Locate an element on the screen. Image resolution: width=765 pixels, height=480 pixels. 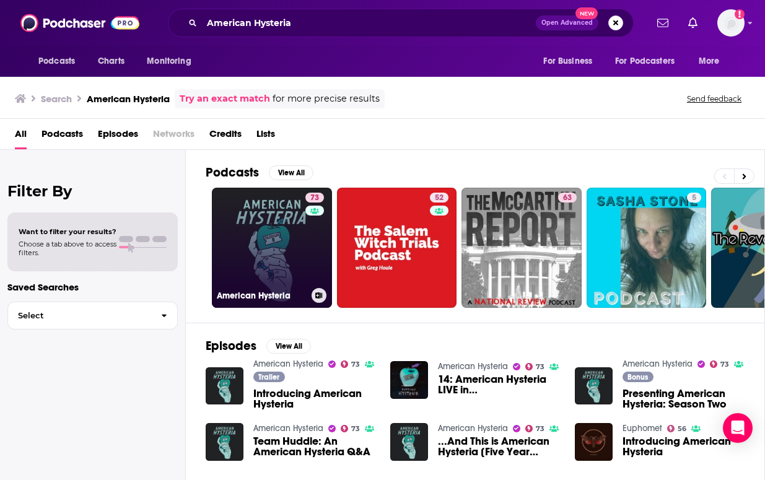
a: Episodes is located at coordinates (118, 136).